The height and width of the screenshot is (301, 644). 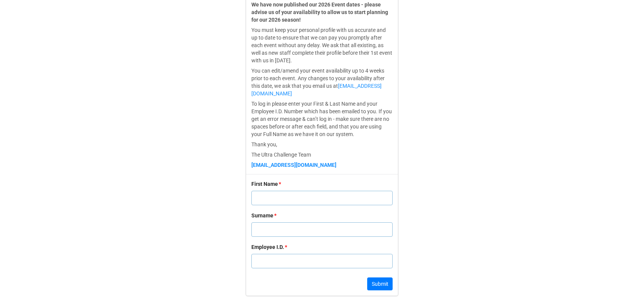 I want to click on div: Surname, so click(x=262, y=215).